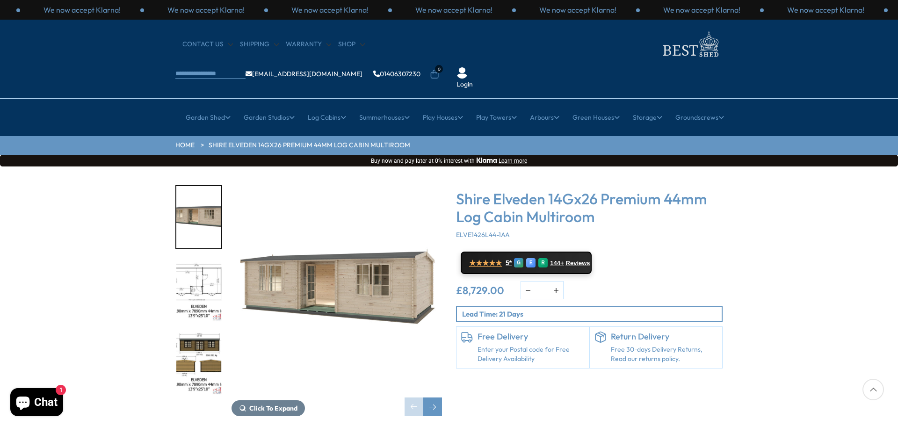  Describe the element at coordinates (199, 290) in the screenshot. I see `div: 2 / 10` at that location.